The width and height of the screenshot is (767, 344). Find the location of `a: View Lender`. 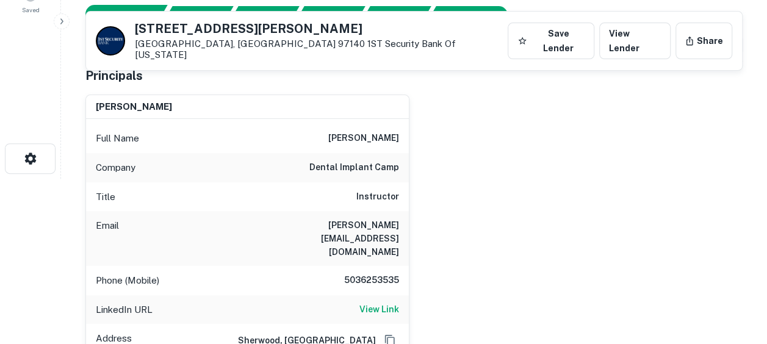

a: View Lender is located at coordinates (635, 41).